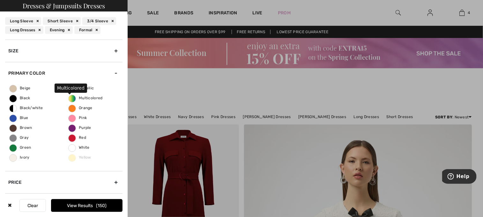 The height and width of the screenshot is (217, 483). I want to click on span: Red, so click(77, 137).